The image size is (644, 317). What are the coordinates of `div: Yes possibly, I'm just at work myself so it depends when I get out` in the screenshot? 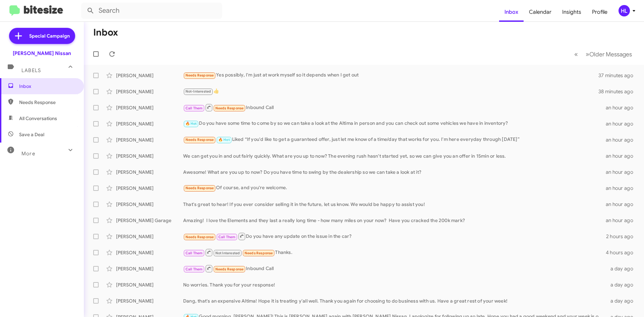 It's located at (390, 75).